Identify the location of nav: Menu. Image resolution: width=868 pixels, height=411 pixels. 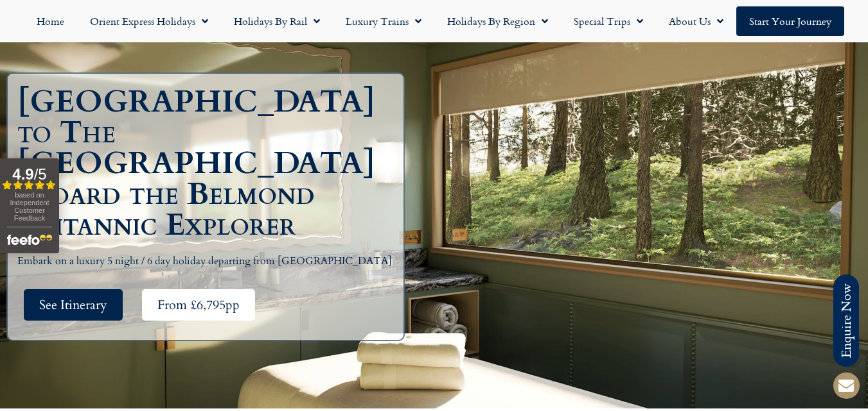
(434, 21).